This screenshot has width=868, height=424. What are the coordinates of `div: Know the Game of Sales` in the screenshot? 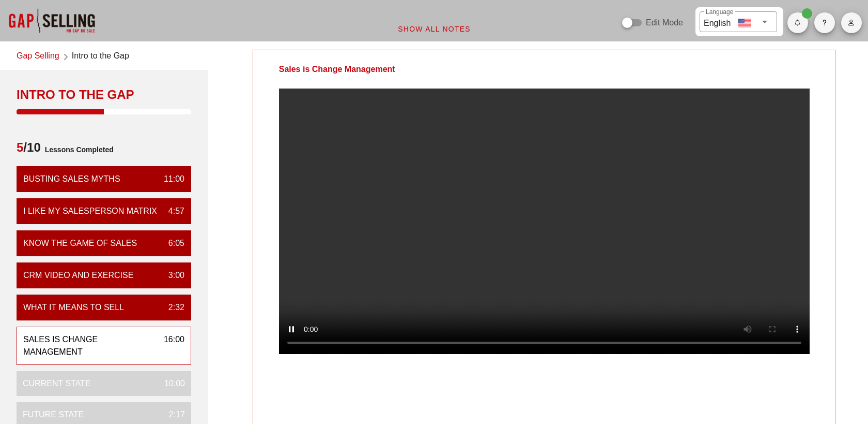 It's located at (80, 243).